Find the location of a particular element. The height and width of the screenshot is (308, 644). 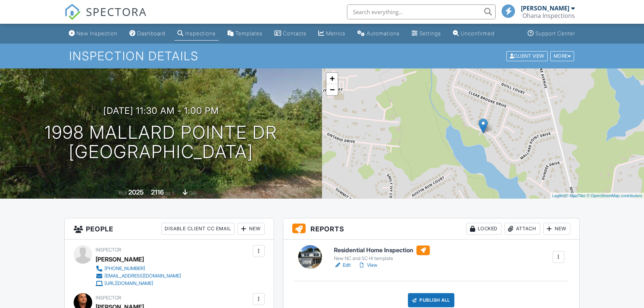

div: Locked is located at coordinates (484, 229).